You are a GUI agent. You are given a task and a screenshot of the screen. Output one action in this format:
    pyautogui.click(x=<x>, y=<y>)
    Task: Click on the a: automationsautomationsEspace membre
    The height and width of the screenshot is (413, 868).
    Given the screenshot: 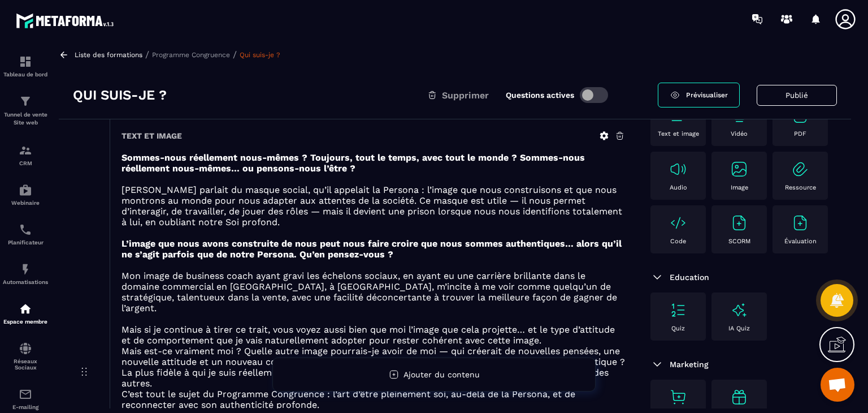 What is the action you would take?
    pyautogui.click(x=25, y=313)
    